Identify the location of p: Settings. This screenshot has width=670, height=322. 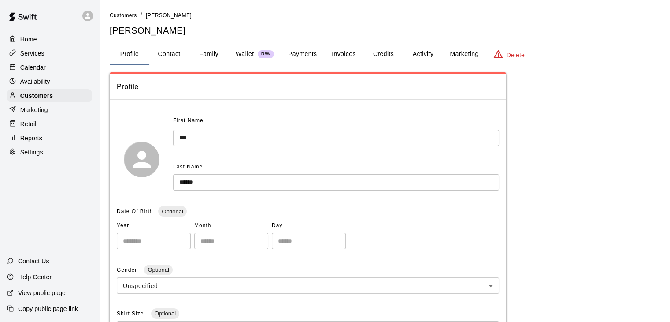
(32, 152).